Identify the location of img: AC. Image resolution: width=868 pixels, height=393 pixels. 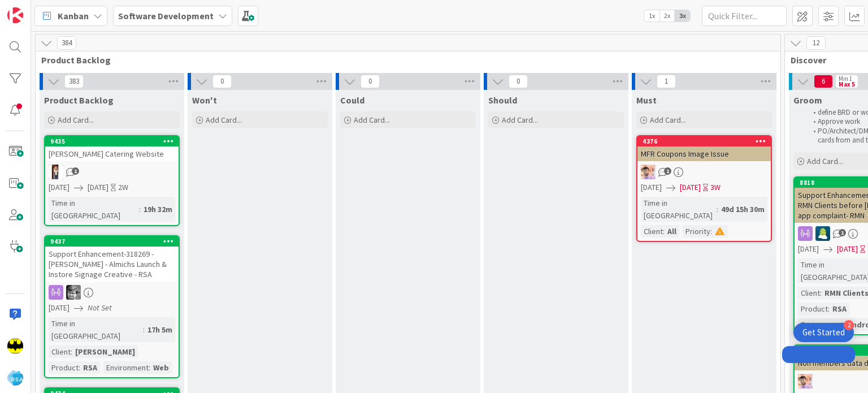
(15, 346).